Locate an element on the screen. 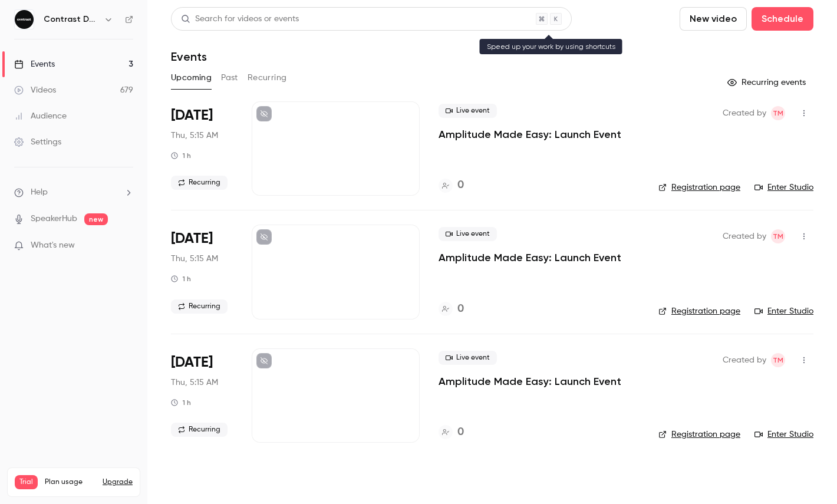  span: new is located at coordinates (96, 219).